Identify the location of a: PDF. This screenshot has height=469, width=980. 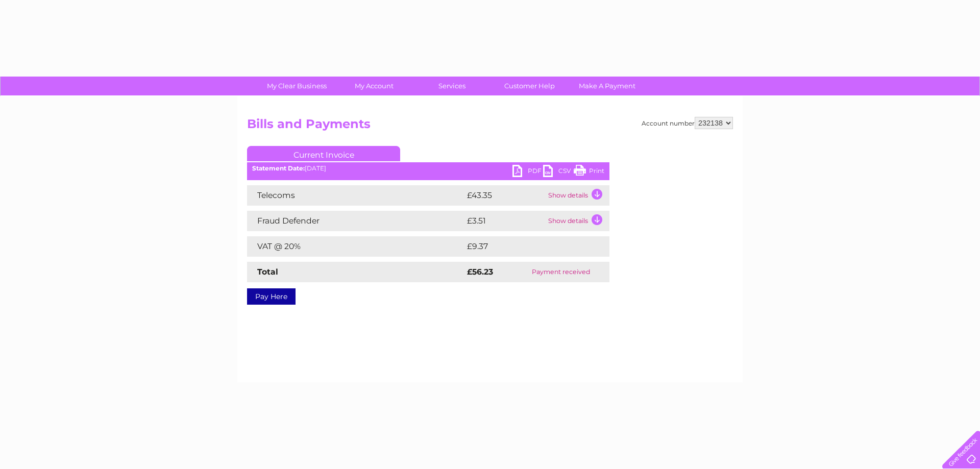
(528, 172).